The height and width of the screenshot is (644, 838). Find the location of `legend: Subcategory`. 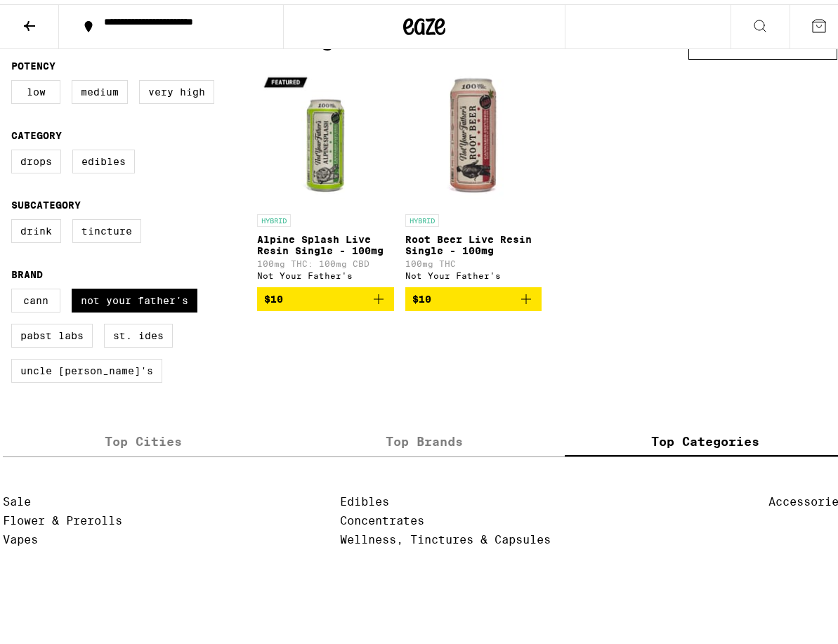

legend: Subcategory is located at coordinates (46, 201).